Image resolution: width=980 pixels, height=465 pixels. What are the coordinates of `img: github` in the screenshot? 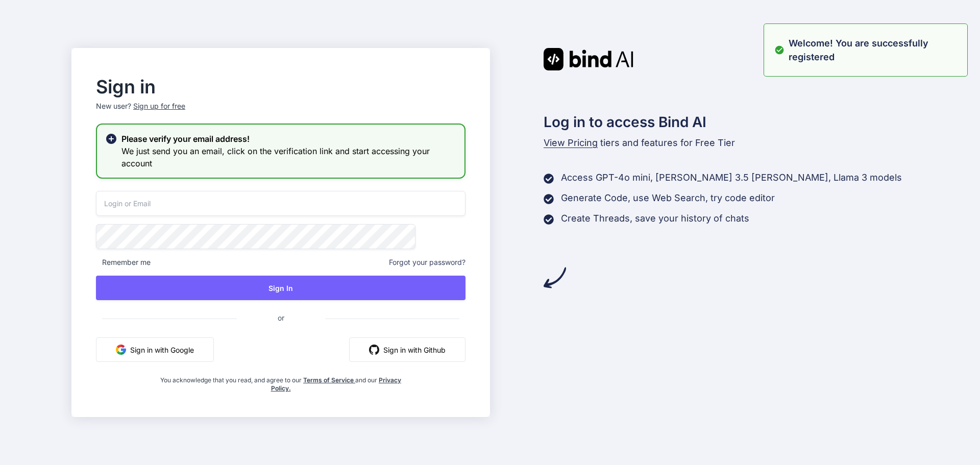 It's located at (374, 349).